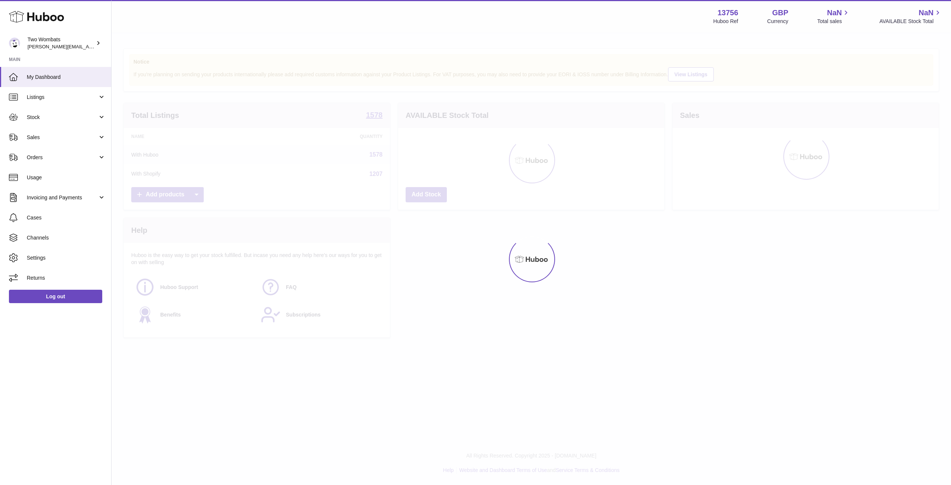 This screenshot has height=485, width=951. What do you see at coordinates (66, 77) in the screenshot?
I see `span: My Dashboard` at bounding box center [66, 77].